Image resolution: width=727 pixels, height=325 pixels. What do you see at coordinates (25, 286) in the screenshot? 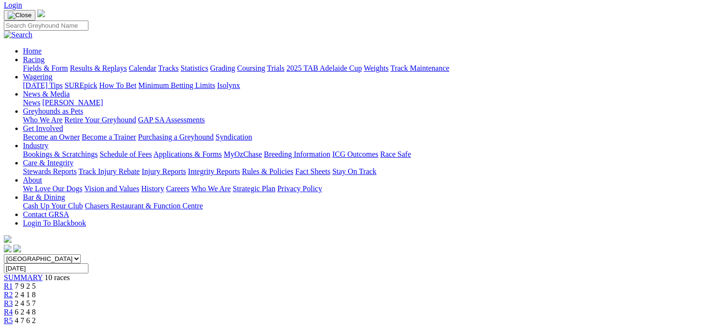
I see `span: 7 9 2 5` at bounding box center [25, 286].